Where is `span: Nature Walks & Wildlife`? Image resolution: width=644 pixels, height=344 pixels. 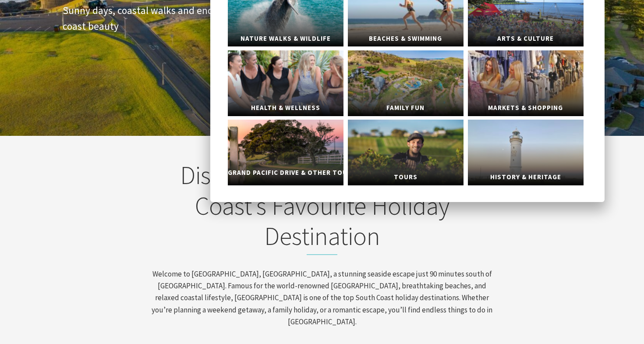
span: Nature Walks & Wildlife is located at coordinates (286, 39).